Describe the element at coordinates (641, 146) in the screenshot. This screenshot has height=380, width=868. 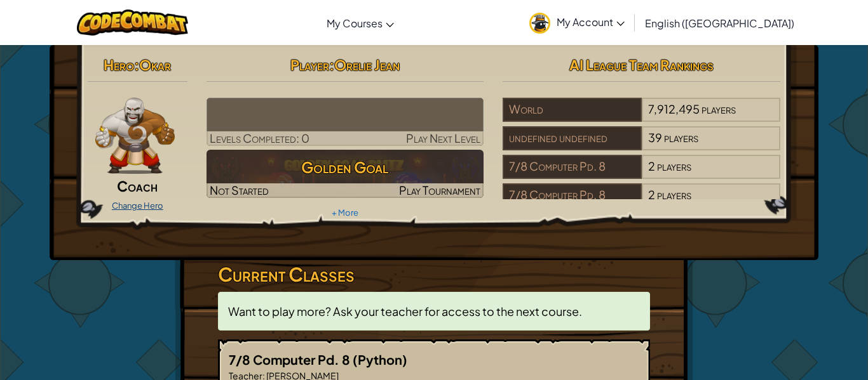
I see `a: undefined undefined39players` at that location.